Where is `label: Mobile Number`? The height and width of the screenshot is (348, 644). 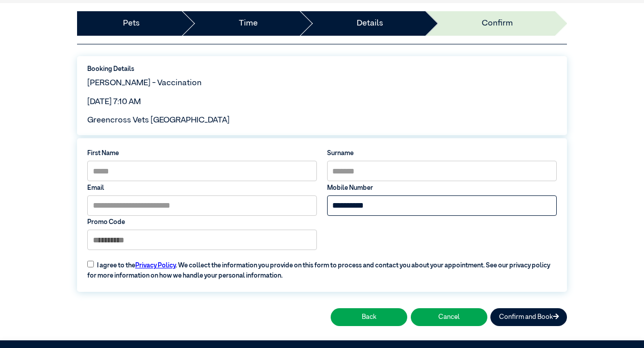 label: Mobile Number is located at coordinates (442, 188).